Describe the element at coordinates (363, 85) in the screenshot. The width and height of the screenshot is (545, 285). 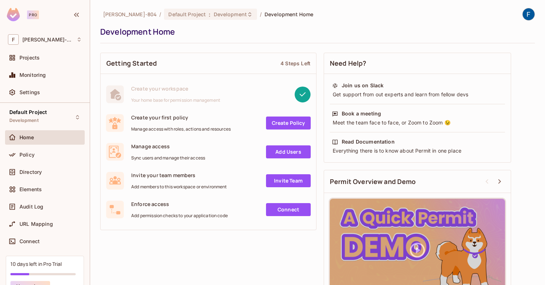
I see `div: Join us on Slack` at that location.